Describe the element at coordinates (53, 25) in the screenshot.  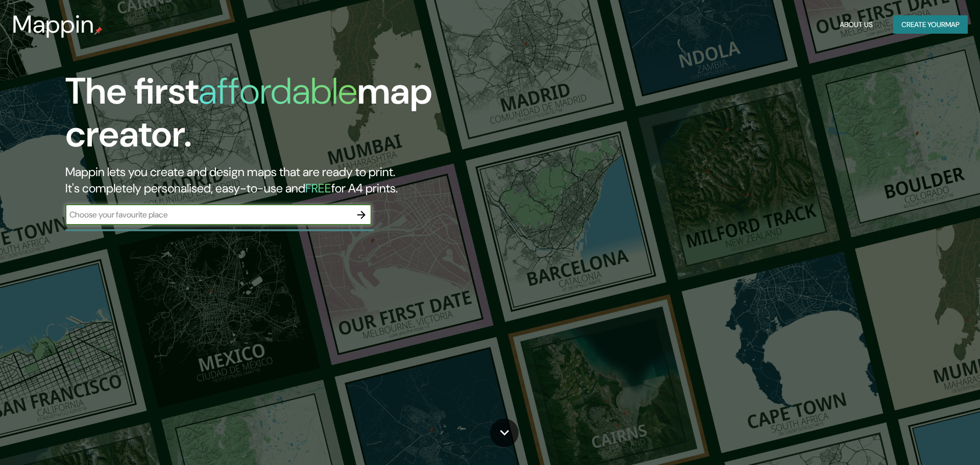
I see `h3: Mappin` at that location.